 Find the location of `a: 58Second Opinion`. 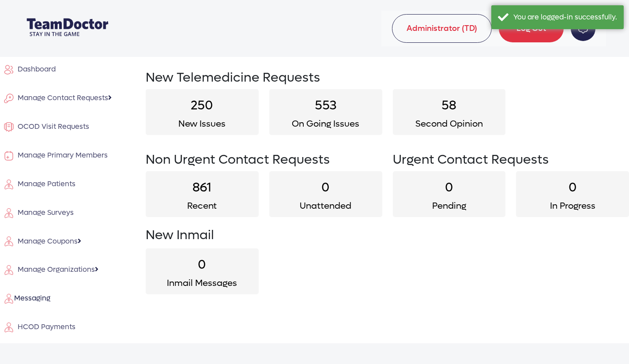

a: 58Second Opinion is located at coordinates (449, 112).